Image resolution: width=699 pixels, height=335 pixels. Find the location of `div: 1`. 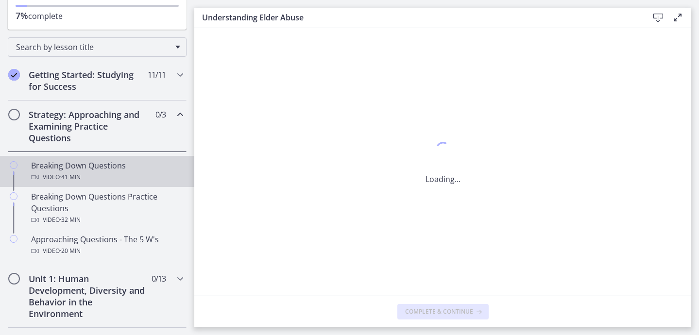

div: 1 is located at coordinates (443, 151).